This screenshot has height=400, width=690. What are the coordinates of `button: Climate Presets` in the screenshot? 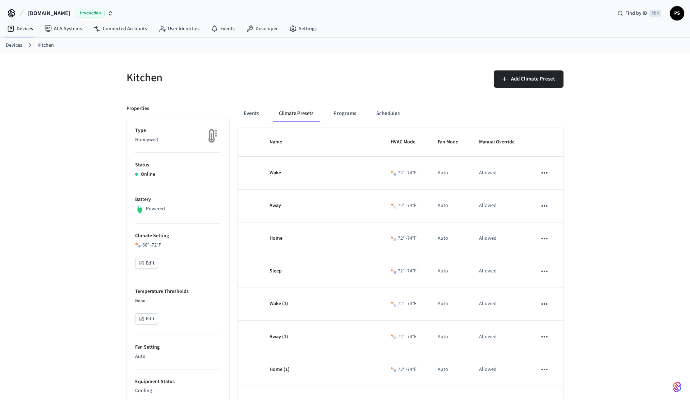 It's located at (296, 113).